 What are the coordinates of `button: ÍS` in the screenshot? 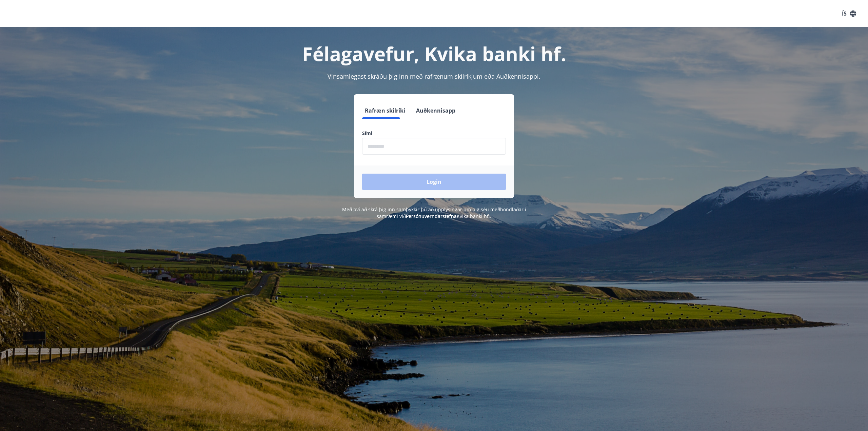 It's located at (849, 13).